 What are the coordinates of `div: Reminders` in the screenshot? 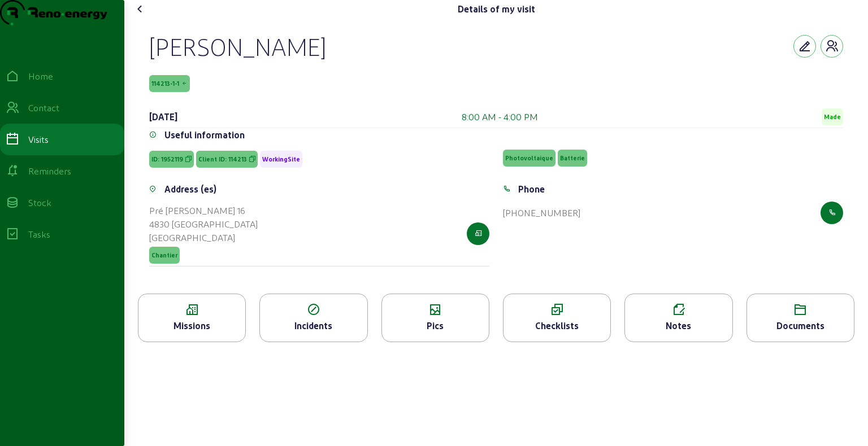 It's located at (50, 171).